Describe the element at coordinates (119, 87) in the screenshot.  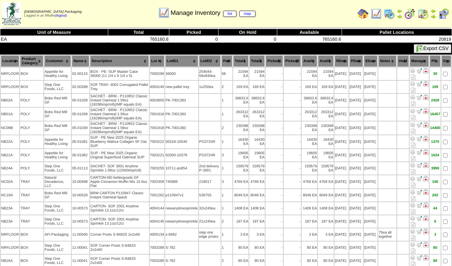
I see `td: SOF TRAY- 4002 Corrugated Pallet Tray` at that location.